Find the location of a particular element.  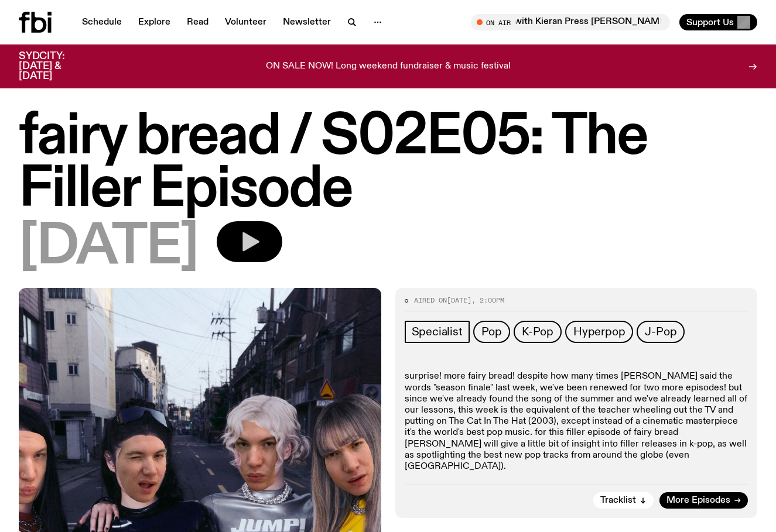

button: Tracklist is located at coordinates (623, 500).